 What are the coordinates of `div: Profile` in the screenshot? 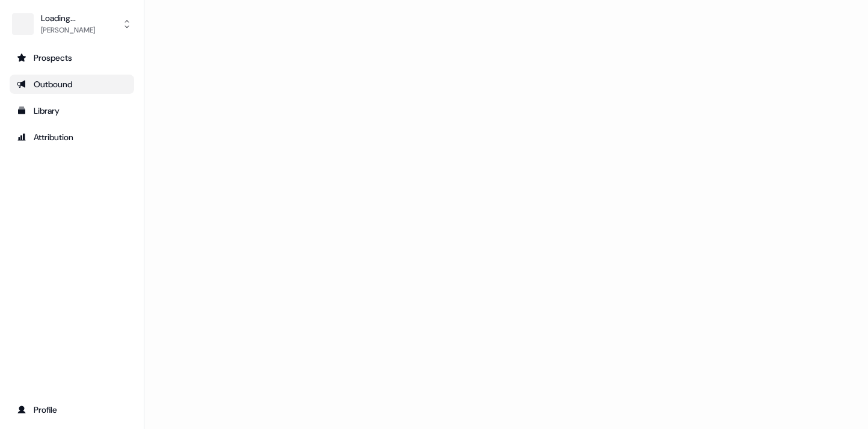 It's located at (72, 410).